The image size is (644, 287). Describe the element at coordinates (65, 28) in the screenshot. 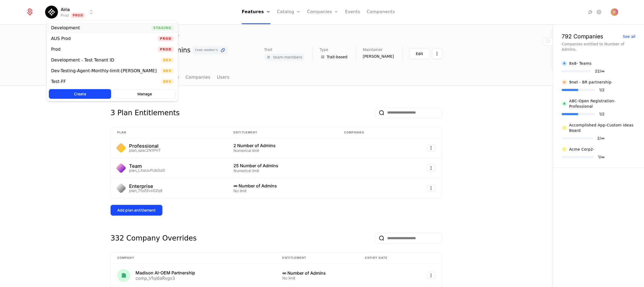

I see `div: Development` at that location.